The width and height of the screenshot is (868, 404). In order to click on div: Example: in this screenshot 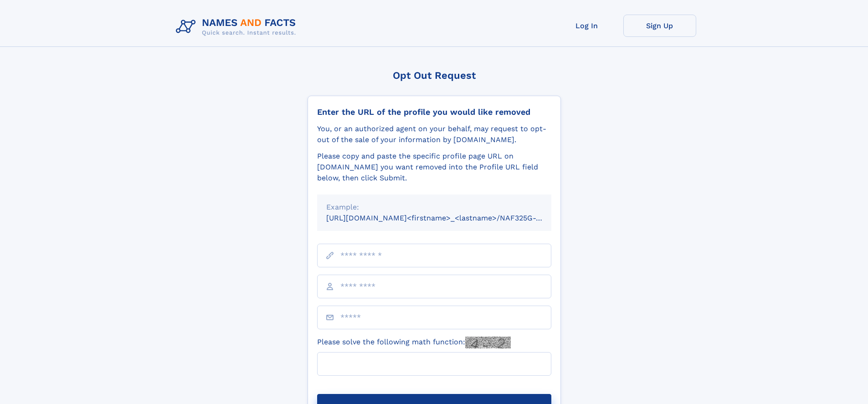, I will do `click(434, 208)`.